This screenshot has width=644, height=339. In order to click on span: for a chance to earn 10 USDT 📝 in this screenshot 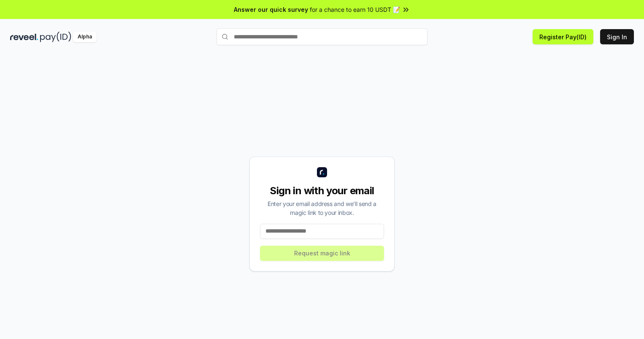, I will do `click(355, 10)`.